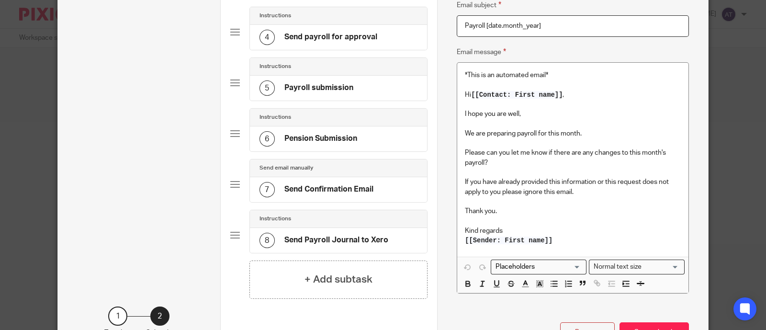  I want to click on p: Thank you., so click(572, 211).